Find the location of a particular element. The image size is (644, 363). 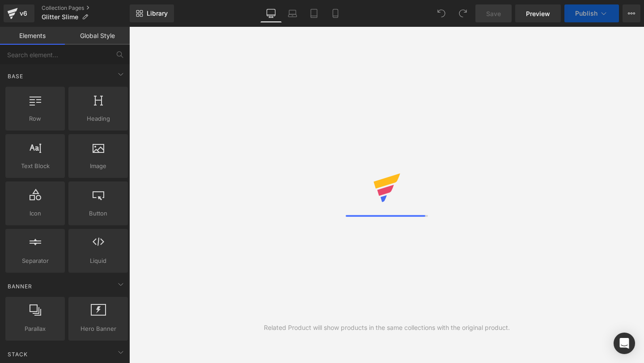

div: Open Intercom Messenger is located at coordinates (625, 343).